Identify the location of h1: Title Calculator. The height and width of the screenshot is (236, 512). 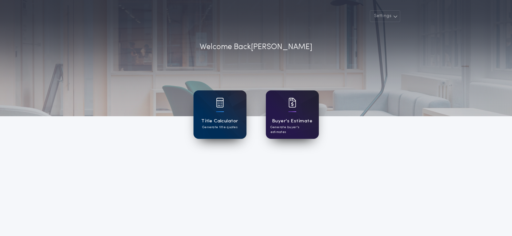
(220, 121).